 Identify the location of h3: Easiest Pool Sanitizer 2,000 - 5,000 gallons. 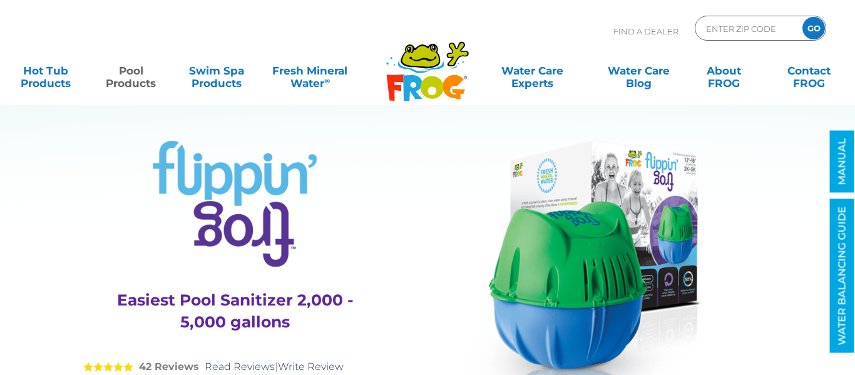
(235, 311).